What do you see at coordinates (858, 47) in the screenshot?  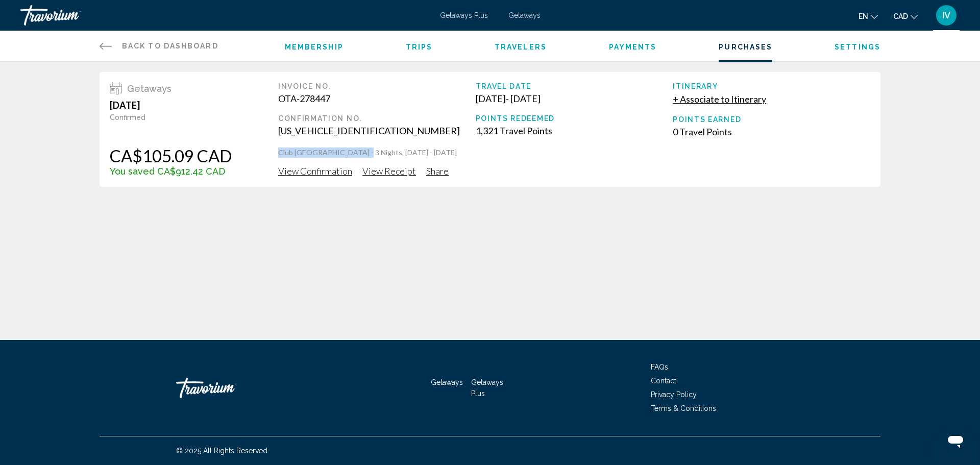 I see `span: Settings` at bounding box center [858, 47].